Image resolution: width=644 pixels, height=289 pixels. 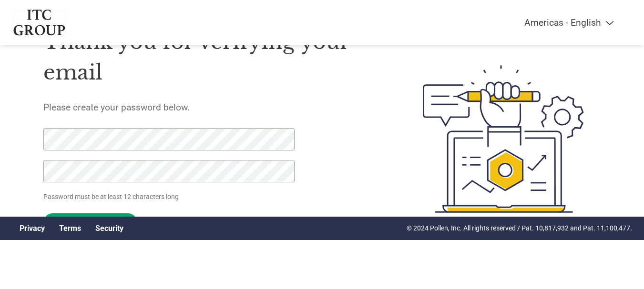 I want to click on img: create-password, so click(x=503, y=139).